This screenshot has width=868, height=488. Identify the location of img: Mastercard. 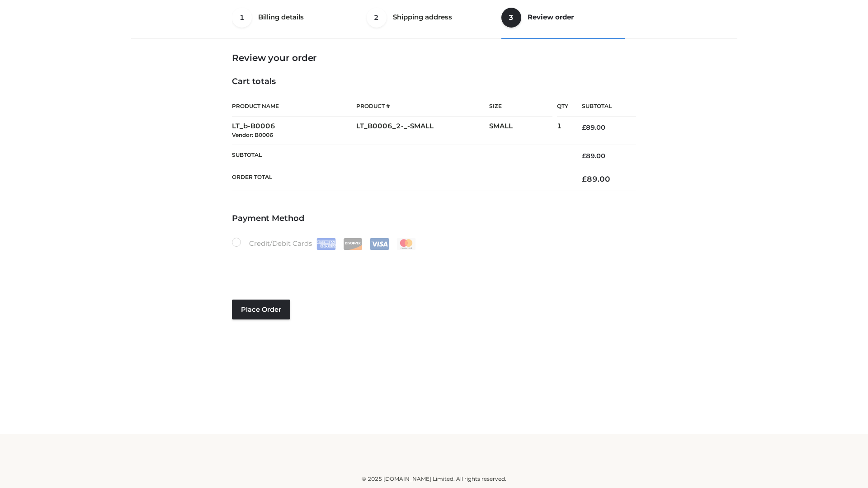
(405, 244).